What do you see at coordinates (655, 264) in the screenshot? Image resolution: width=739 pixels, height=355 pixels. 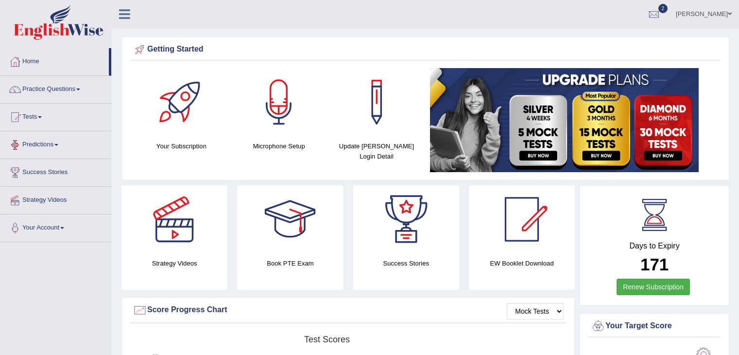 I see `b: 171` at bounding box center [655, 264].